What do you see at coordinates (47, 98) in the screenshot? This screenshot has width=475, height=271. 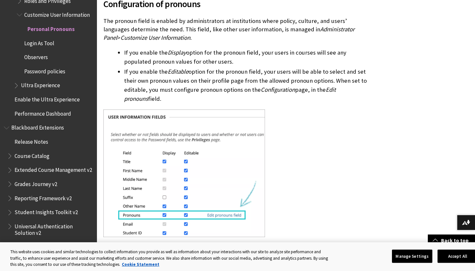 I see `span: Enable the Ultra Experience` at bounding box center [47, 98].